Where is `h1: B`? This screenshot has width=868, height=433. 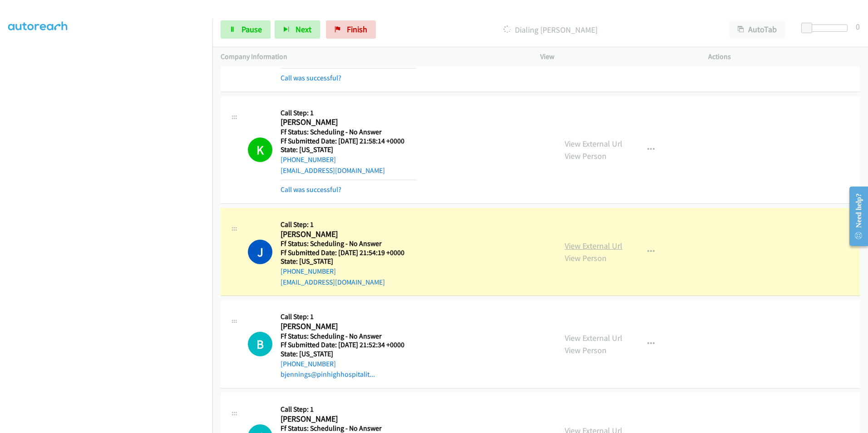 h1: B is located at coordinates (260, 344).